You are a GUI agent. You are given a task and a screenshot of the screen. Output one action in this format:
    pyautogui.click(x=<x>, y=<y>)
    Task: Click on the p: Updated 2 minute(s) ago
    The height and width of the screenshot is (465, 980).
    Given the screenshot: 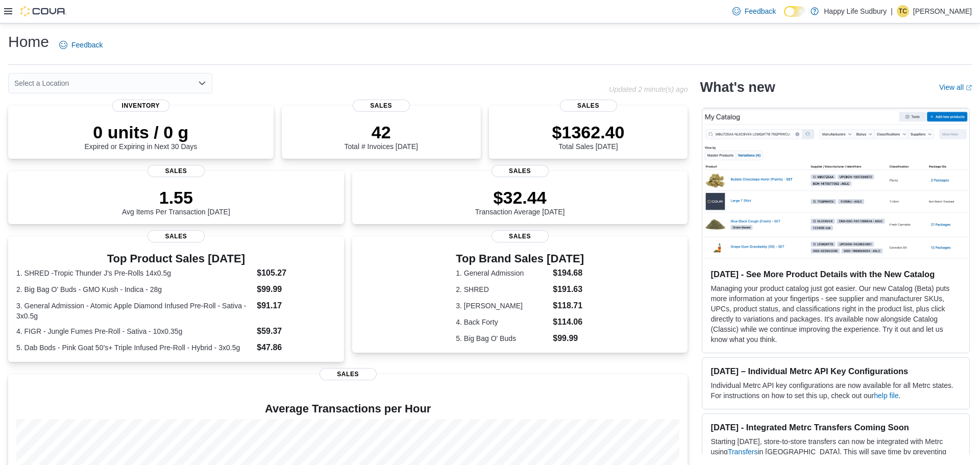 What is the action you would take?
    pyautogui.click(x=648, y=89)
    